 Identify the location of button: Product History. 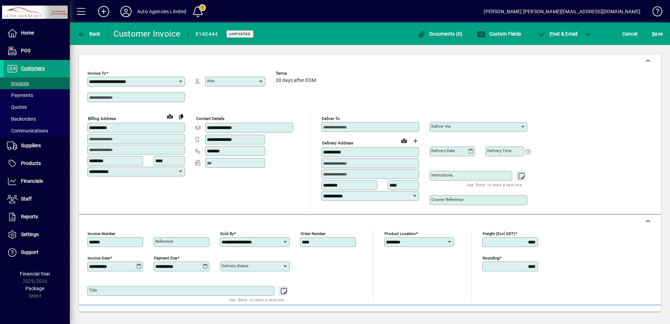
(439, 315).